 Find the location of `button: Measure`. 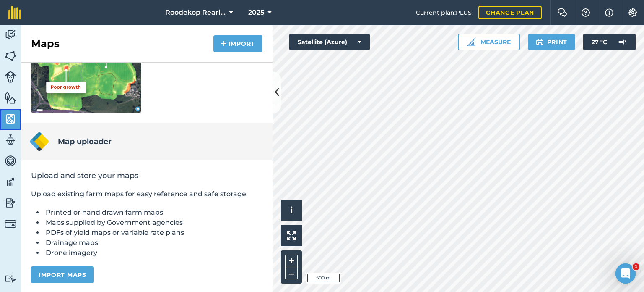

button: Measure is located at coordinates (489, 42).